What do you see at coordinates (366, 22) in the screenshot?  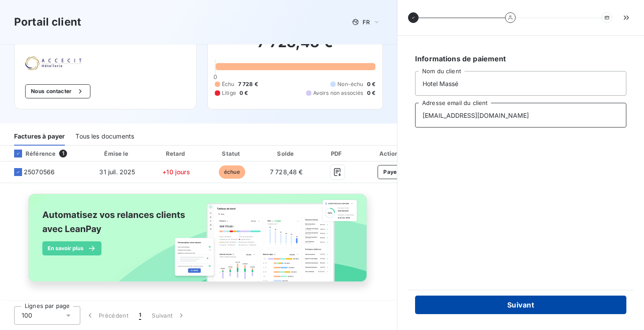 I see `span: FR` at bounding box center [366, 22].